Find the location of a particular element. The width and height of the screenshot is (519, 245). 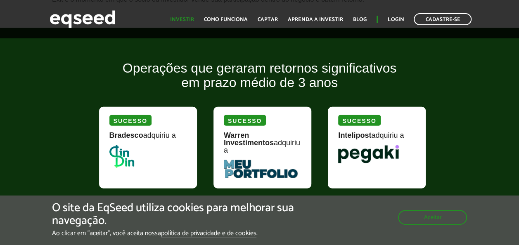

img: Pegaki is located at coordinates (368, 154).